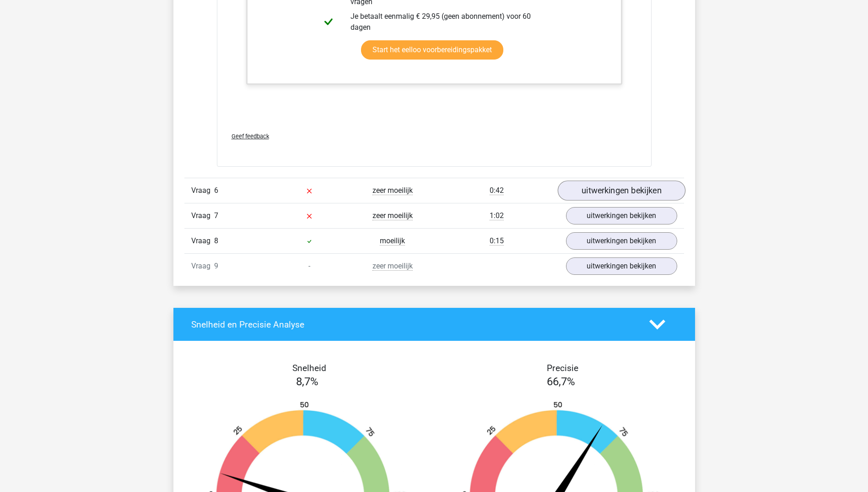 Image resolution: width=868 pixels, height=492 pixels. Describe the element at coordinates (563, 367) in the screenshot. I see `h4: Precisie` at that location.